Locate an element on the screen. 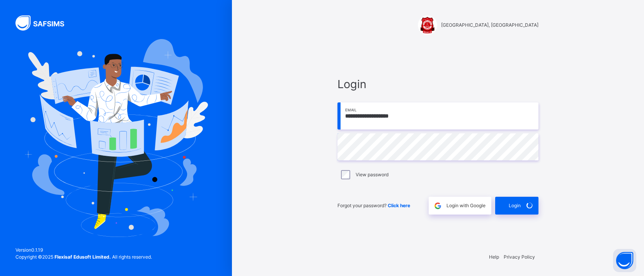  button: Open asap is located at coordinates (625, 261).